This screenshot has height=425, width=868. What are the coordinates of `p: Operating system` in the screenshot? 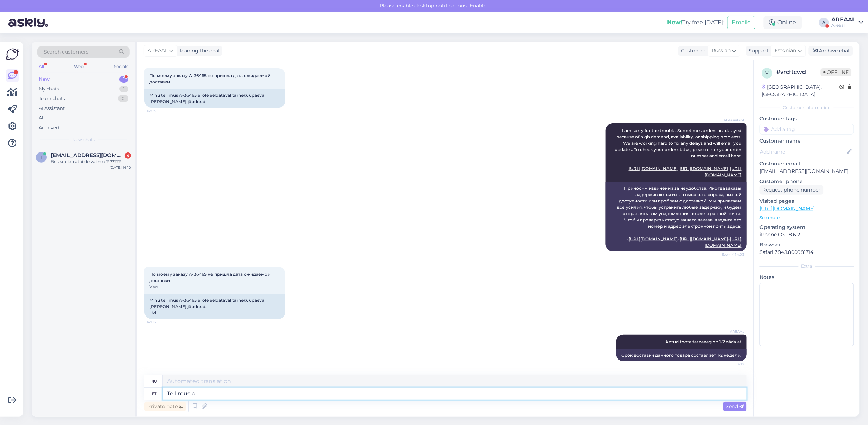 It's located at (807, 227).